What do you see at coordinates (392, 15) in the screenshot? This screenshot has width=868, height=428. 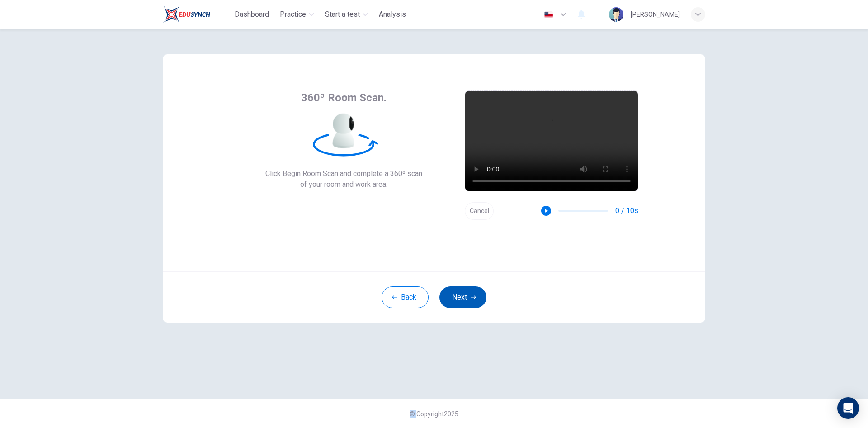 I see `a: Analysis` at bounding box center [392, 15].